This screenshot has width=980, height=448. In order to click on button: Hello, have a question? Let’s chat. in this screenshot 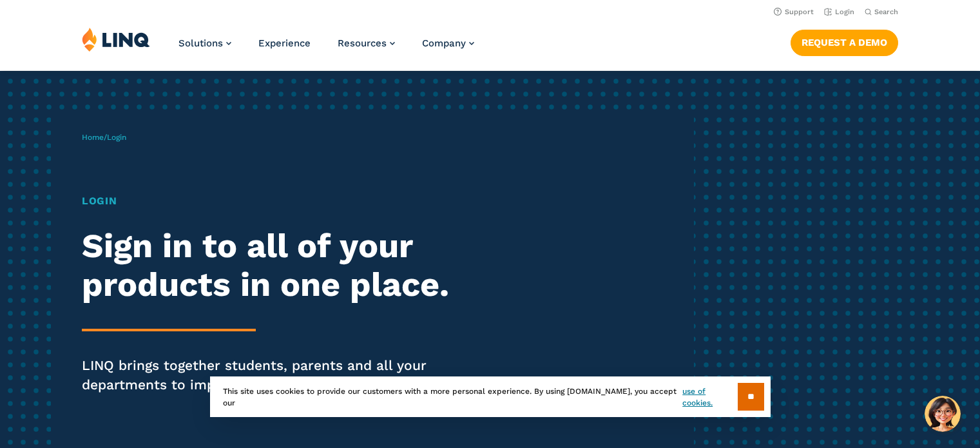, I will do `click(943, 414)`.